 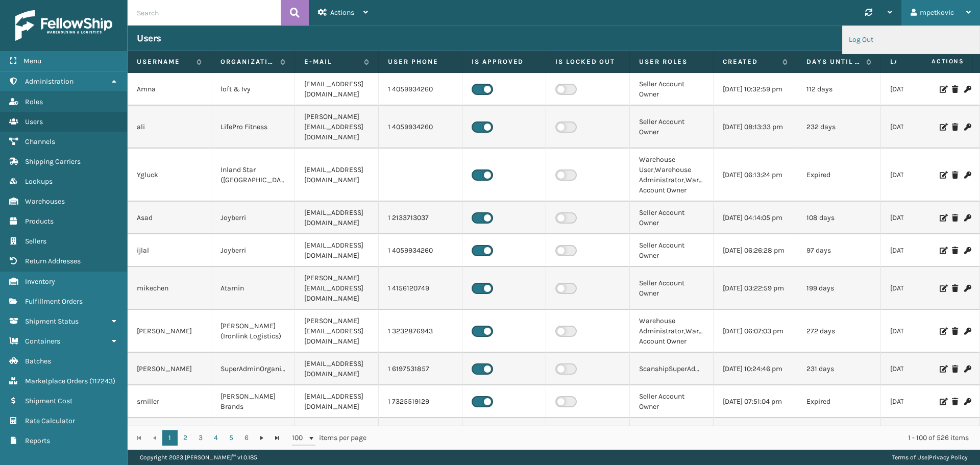 I want to click on td: Oaktiv, so click(x=253, y=435).